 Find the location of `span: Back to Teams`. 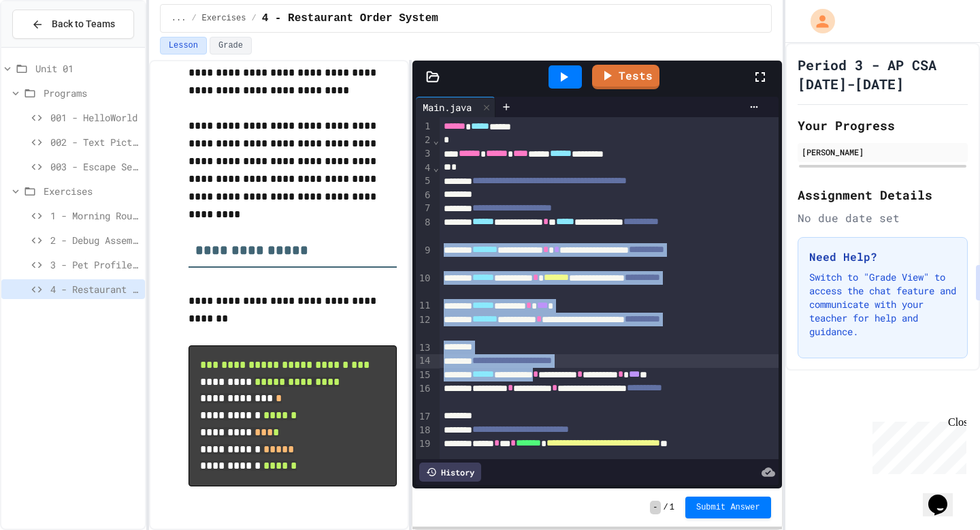

span: Back to Teams is located at coordinates (83, 23).